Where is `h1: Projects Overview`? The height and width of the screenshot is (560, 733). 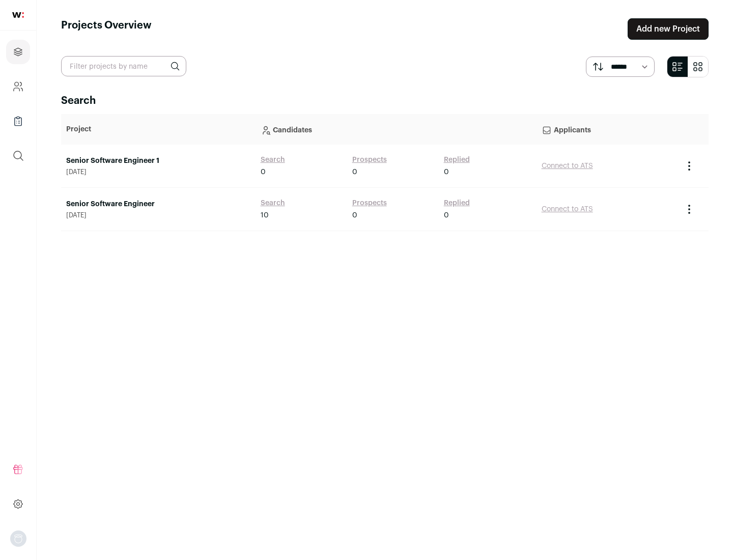
h1: Projects Overview is located at coordinates (106, 29).